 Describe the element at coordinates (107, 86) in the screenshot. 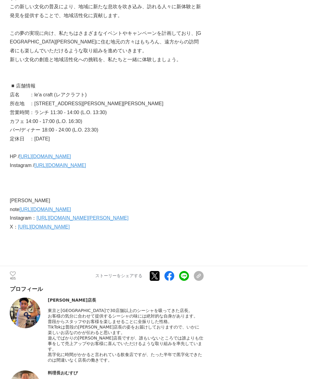

I see `p: ◾️店舗情報` at that location.